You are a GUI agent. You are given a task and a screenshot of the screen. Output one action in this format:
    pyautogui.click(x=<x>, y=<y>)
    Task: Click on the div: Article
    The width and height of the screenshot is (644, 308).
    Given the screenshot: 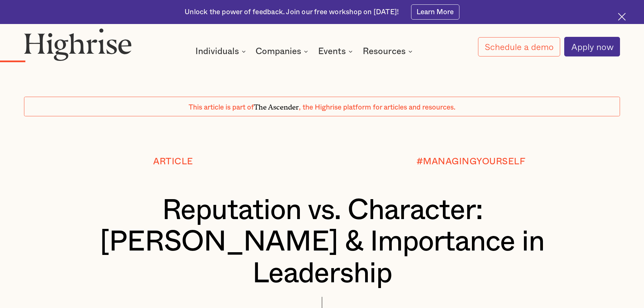 What is the action you would take?
    pyautogui.click(x=173, y=161)
    